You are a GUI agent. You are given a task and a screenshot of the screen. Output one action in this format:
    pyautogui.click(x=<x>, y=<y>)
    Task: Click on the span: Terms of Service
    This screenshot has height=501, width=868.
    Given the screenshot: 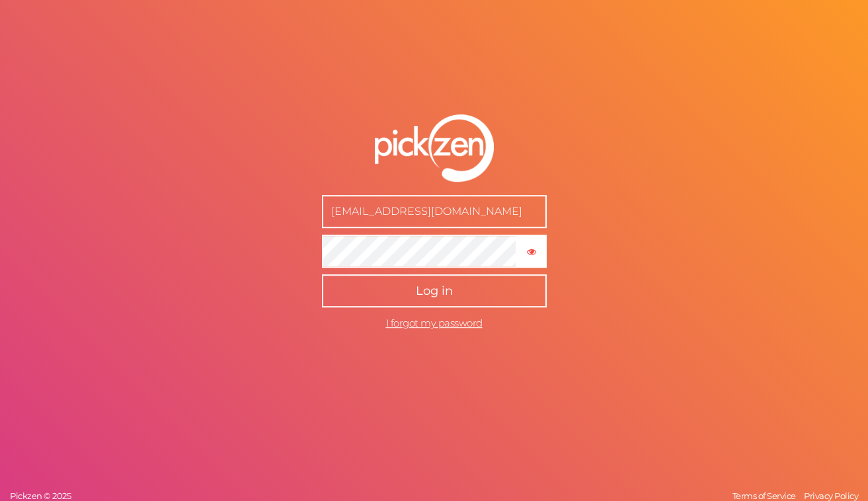 What is the action you would take?
    pyautogui.click(x=764, y=496)
    